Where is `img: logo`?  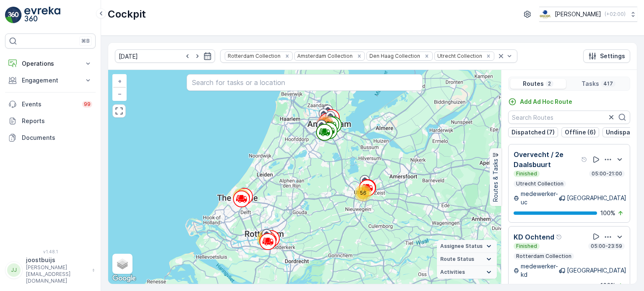
img: logo is located at coordinates (13, 15).